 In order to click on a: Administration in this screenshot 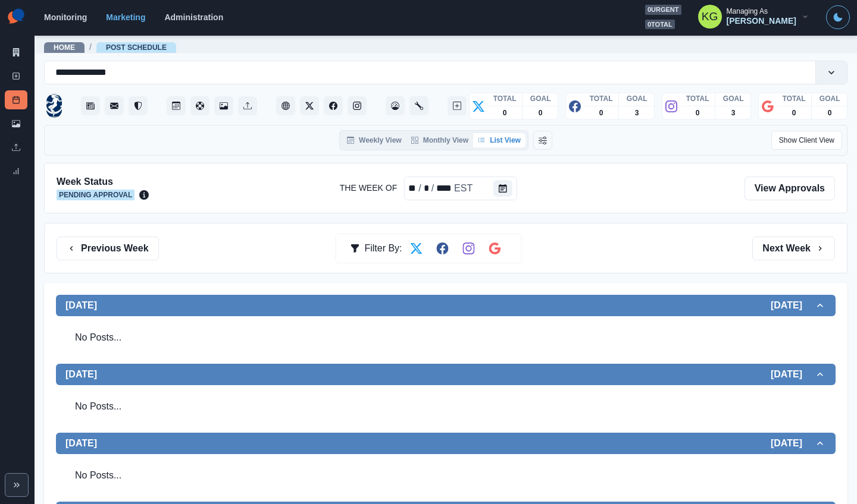, I will do `click(194, 17)`.